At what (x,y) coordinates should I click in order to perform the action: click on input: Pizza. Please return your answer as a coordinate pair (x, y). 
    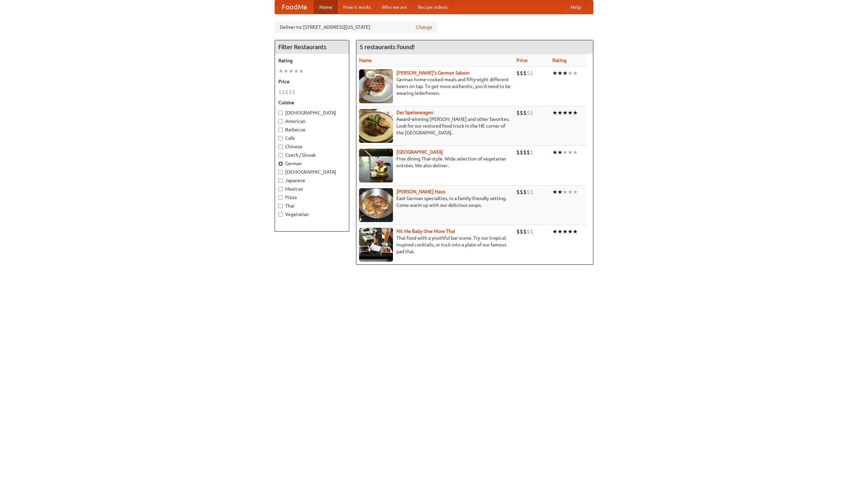
    Looking at the image, I should click on (280, 197).